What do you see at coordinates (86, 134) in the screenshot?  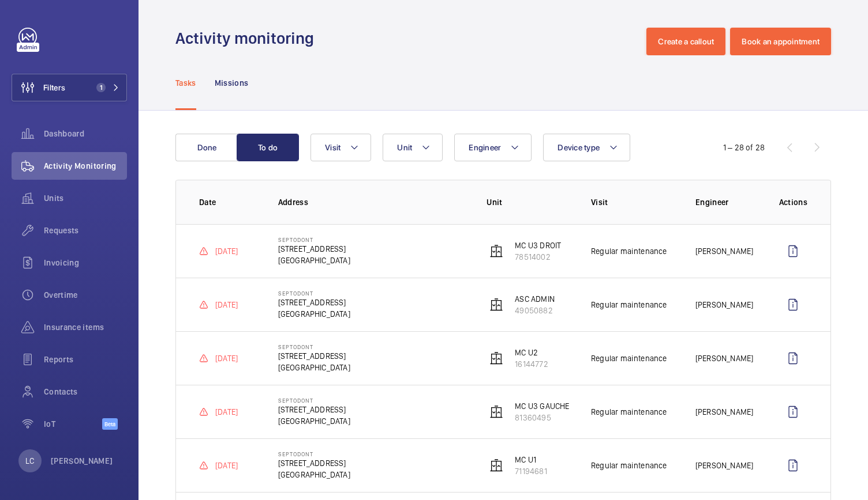 I see `span: Dashboard` at bounding box center [86, 134].